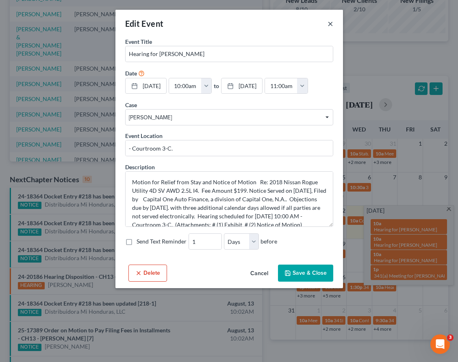 This screenshot has height=362, width=458. Describe the element at coordinates (450, 338) in the screenshot. I see `span: 3` at that location.